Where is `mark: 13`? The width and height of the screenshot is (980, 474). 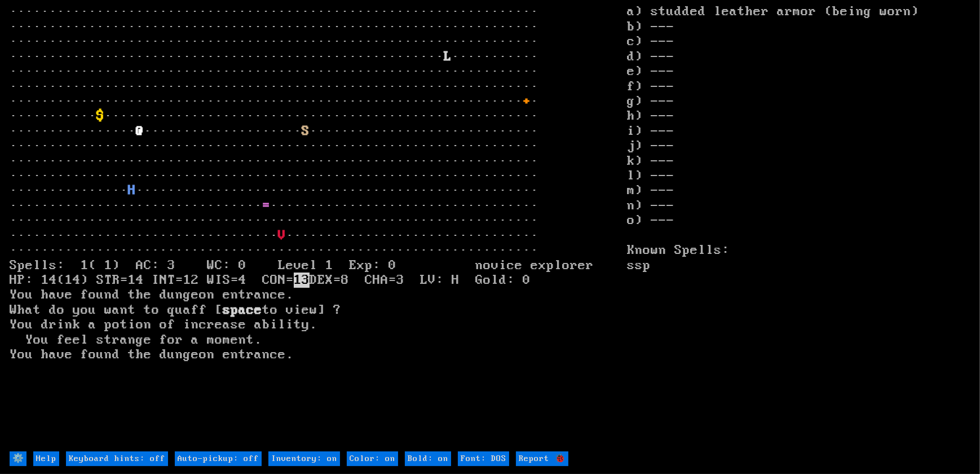 mark: 13 is located at coordinates (302, 280).